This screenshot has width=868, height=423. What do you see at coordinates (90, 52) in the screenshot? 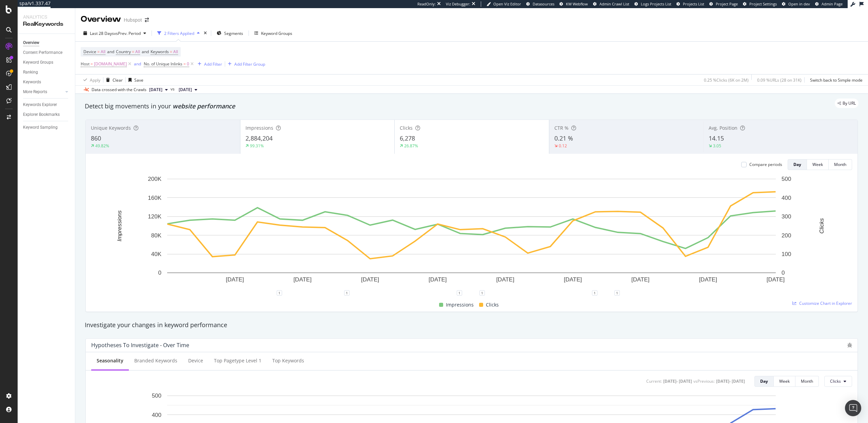
I see `span: Device` at bounding box center [90, 52].